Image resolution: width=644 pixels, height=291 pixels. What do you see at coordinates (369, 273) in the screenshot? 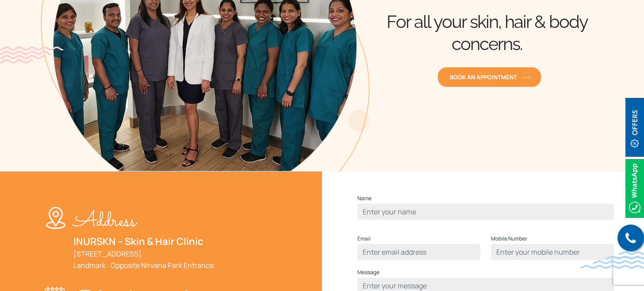
I see `label: Message` at bounding box center [369, 273].